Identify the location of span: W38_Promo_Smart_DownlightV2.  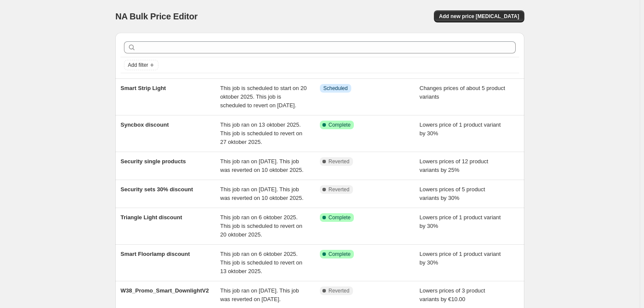
(164, 290).